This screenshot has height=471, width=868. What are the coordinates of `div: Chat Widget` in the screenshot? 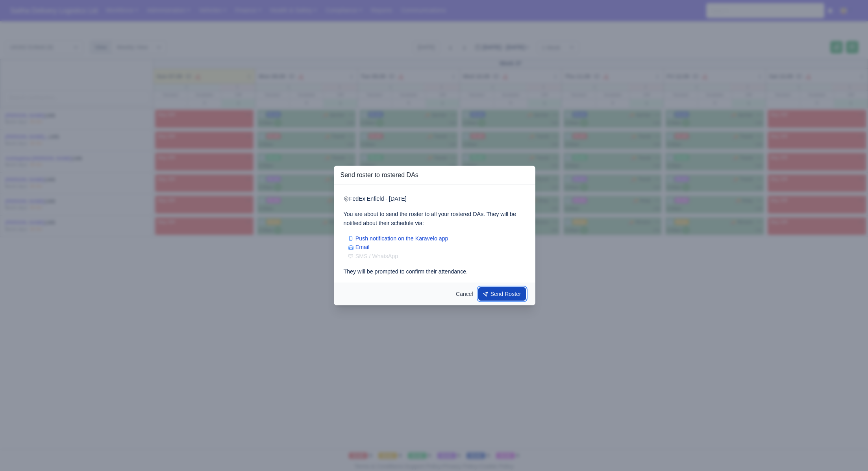 It's located at (848, 452).